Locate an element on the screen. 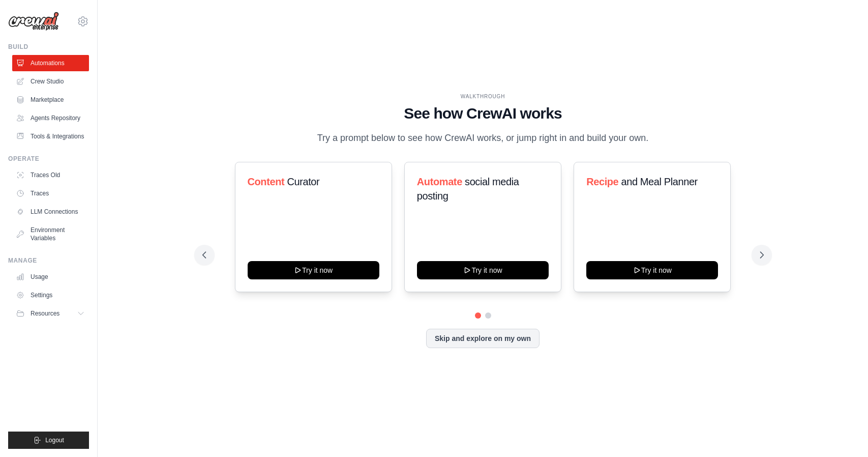 This screenshot has width=868, height=457. a: LLM Connections is located at coordinates (51, 212).